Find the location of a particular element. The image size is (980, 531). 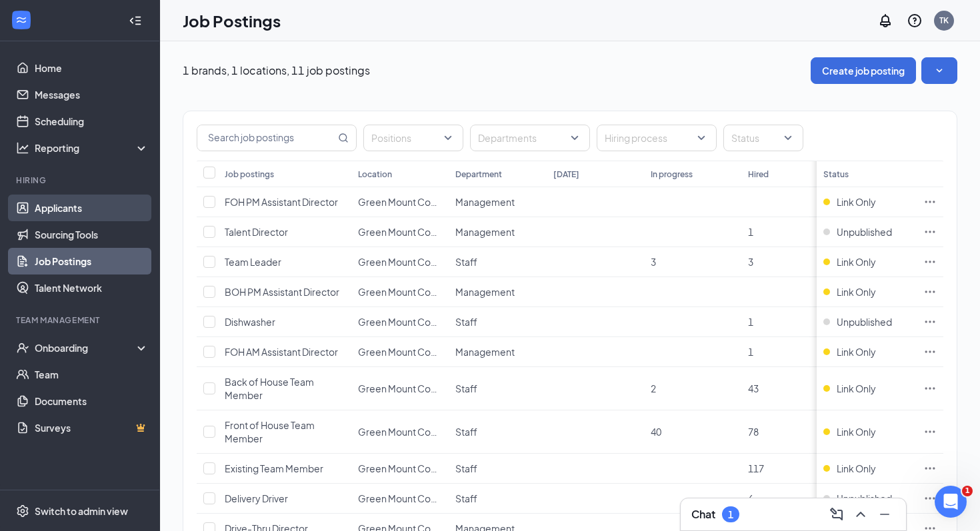

button: Create job posting is located at coordinates (864, 71).